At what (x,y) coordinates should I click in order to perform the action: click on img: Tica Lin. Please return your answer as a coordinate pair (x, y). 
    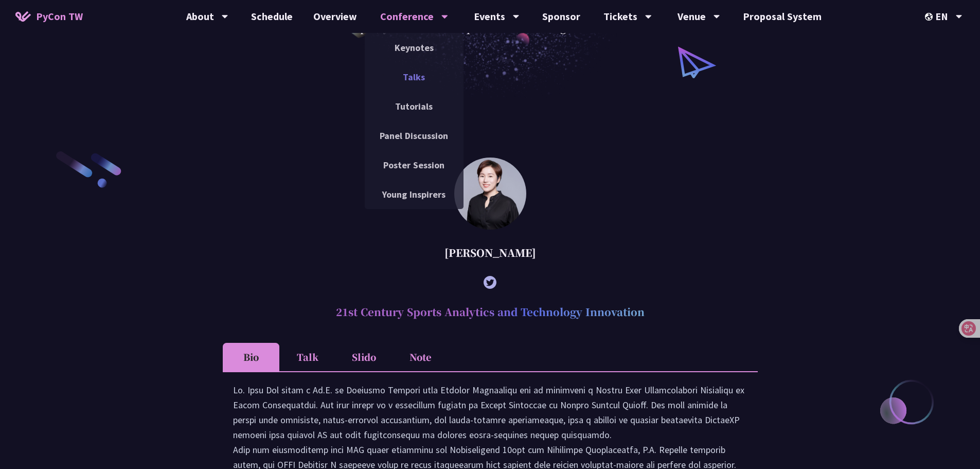
    Looking at the image, I should click on (490, 193).